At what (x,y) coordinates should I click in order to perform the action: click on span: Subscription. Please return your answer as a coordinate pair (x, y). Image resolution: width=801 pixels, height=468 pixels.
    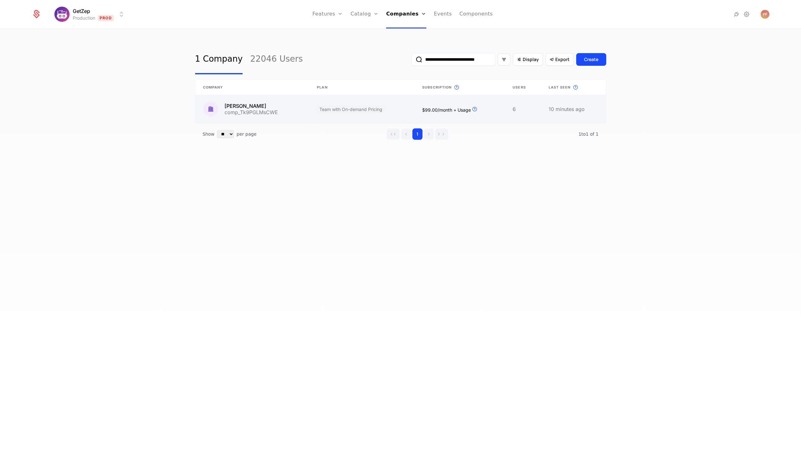
    Looking at the image, I should click on (437, 87).